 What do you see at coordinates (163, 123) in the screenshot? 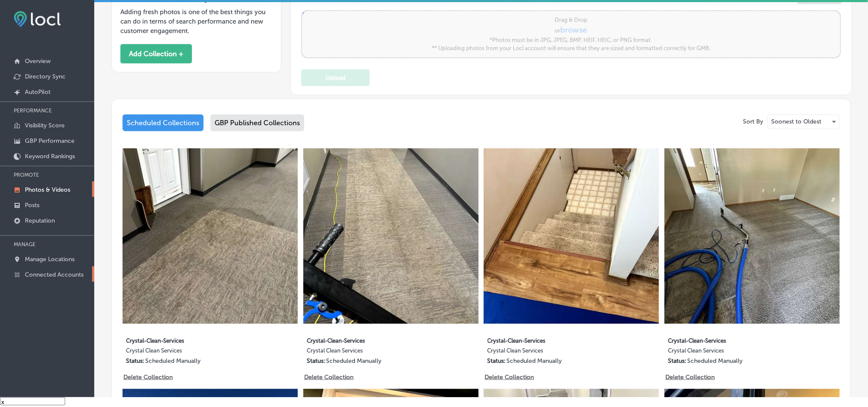
I see `div: Scheduled Collections` at bounding box center [163, 123].